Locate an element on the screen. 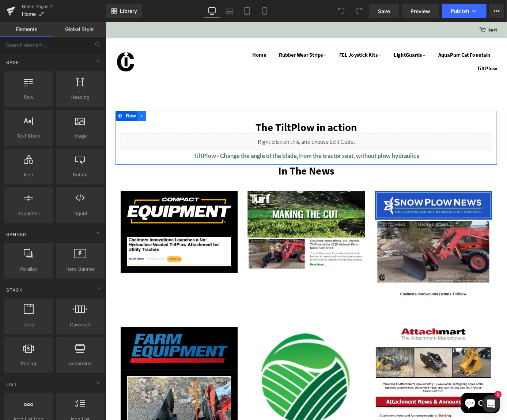 The width and height of the screenshot is (507, 420). span: Icon is located at coordinates (29, 175).